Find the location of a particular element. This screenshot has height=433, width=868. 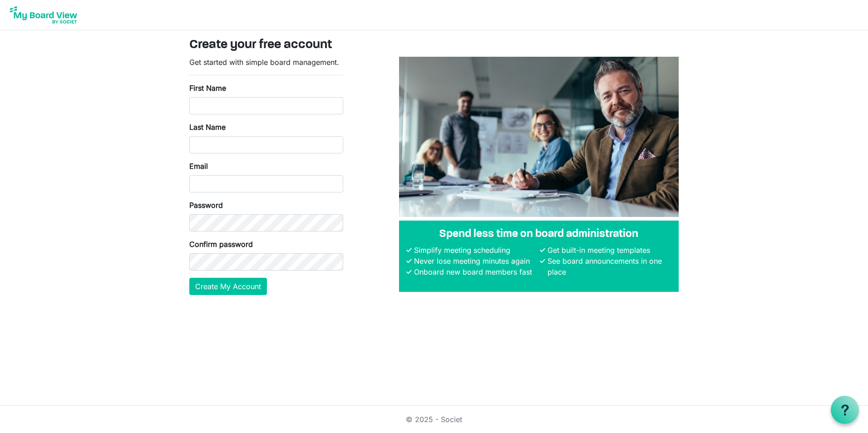

li: Onboard new board members fast is located at coordinates (475, 271).